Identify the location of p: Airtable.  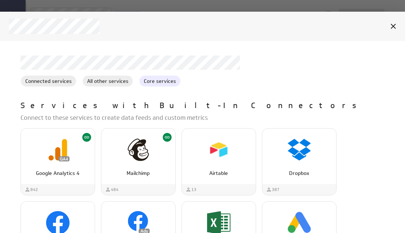
(219, 173).